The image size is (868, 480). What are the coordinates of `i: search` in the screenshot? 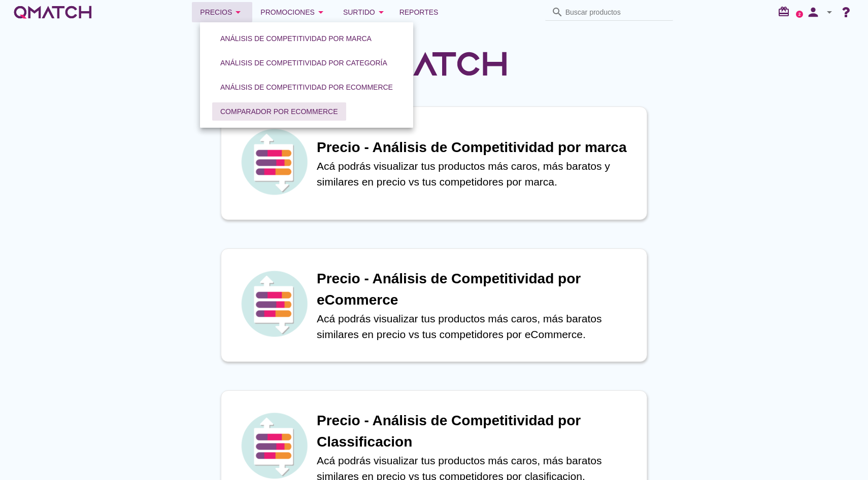 It's located at (558, 12).